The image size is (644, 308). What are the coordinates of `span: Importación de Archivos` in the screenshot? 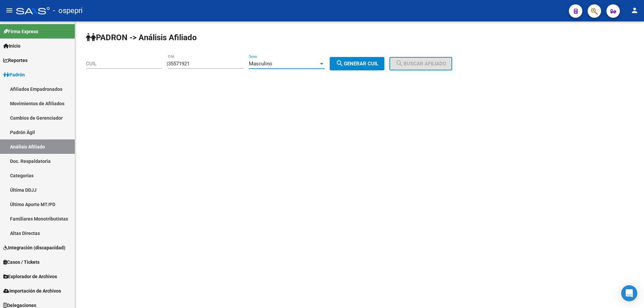 It's located at (32, 291).